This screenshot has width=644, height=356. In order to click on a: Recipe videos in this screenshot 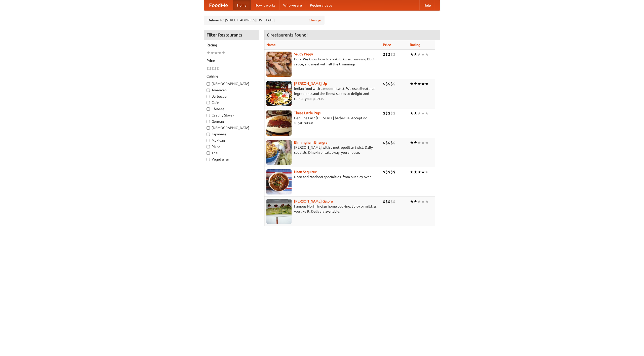, I will do `click(321, 5)`.